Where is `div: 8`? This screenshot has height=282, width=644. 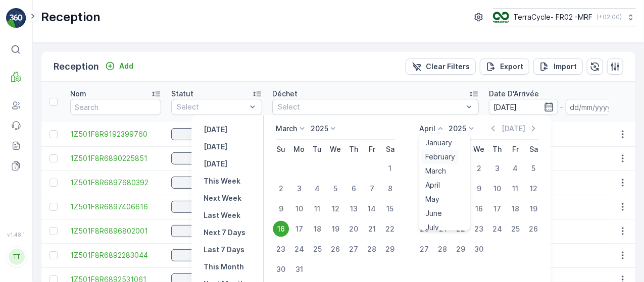
div: 8 is located at coordinates (390, 189).